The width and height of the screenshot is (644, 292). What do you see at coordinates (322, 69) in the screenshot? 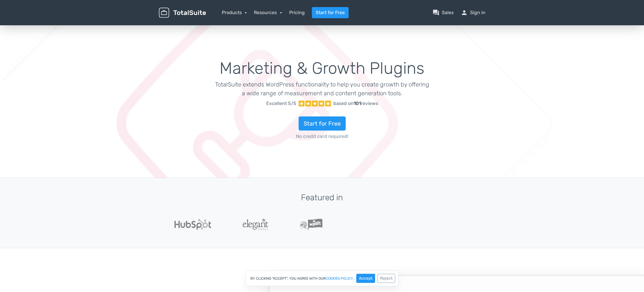
I see `h1: Marketing & Growth Plugins` at bounding box center [322, 69].